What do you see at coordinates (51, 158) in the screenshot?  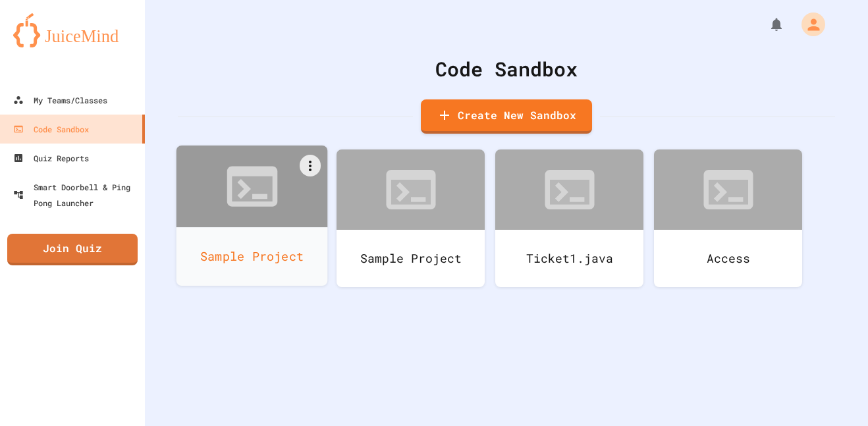 I see `div: Quiz Reports` at bounding box center [51, 158].